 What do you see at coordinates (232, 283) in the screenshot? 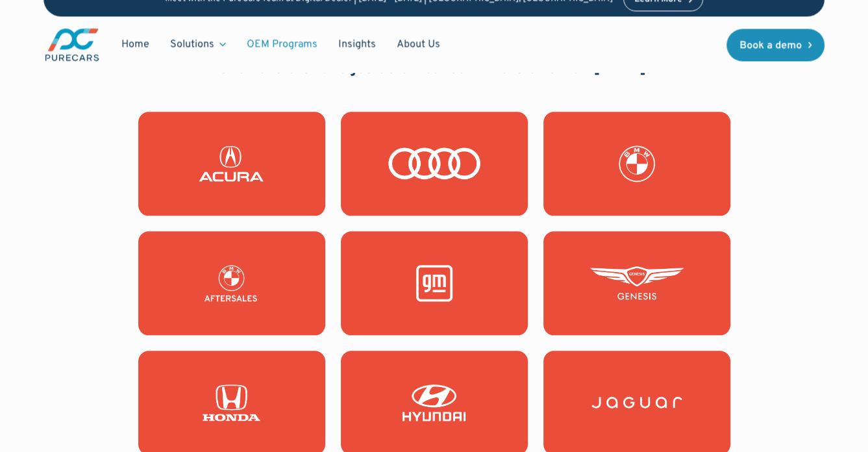
I see `img: BMW Fixed Ops` at bounding box center [232, 283].